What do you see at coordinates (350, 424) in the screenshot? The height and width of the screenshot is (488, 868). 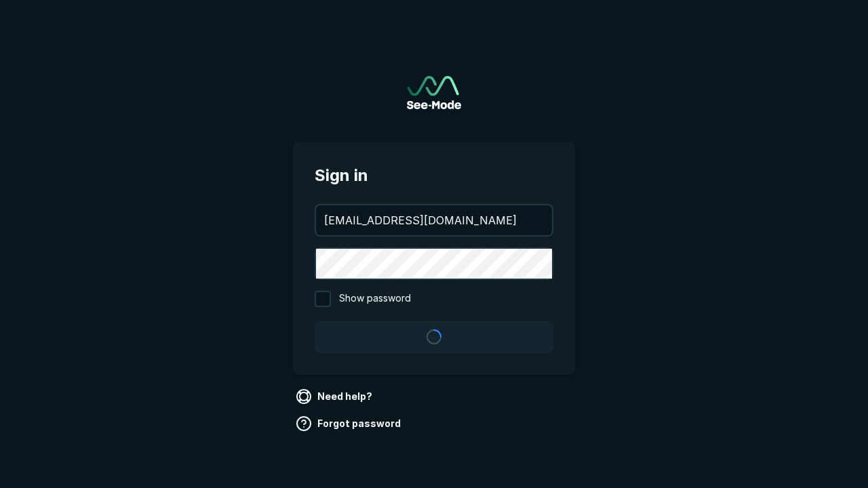 I see `a: Forgot password` at bounding box center [350, 424].